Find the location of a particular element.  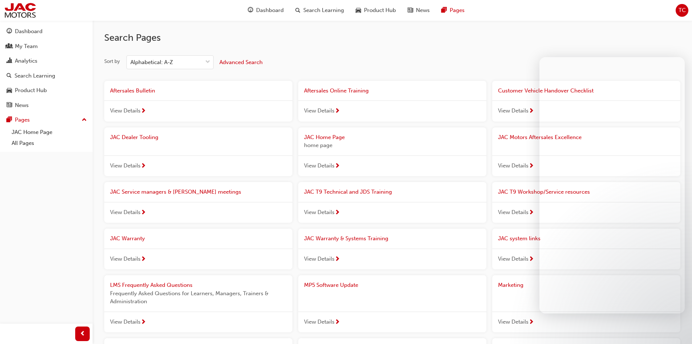

a: pages-iconPages is located at coordinates (453, 10).